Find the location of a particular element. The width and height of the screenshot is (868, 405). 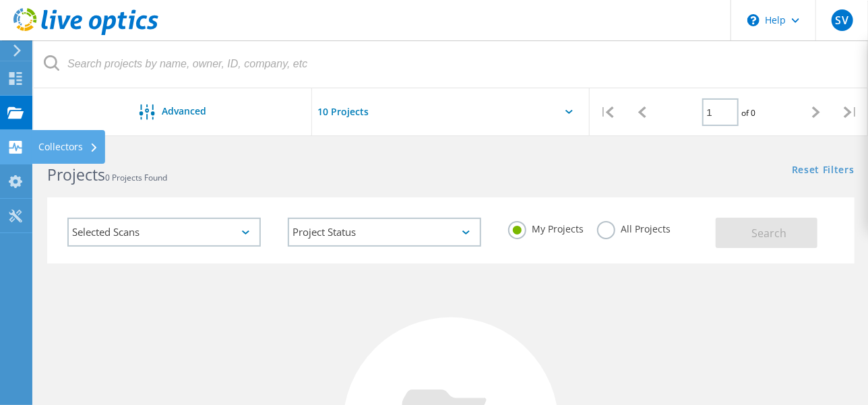

b: Projects is located at coordinates (76, 175).